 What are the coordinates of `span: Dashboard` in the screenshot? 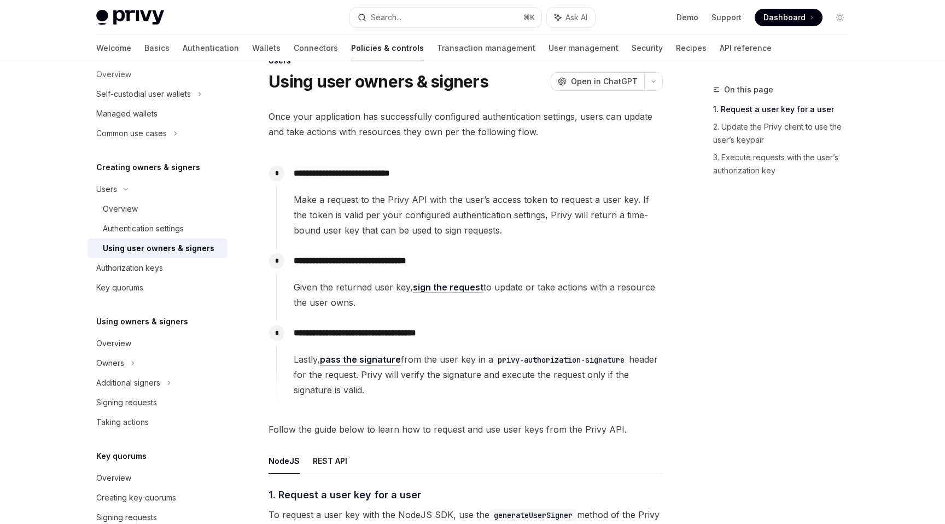 It's located at (784, 17).